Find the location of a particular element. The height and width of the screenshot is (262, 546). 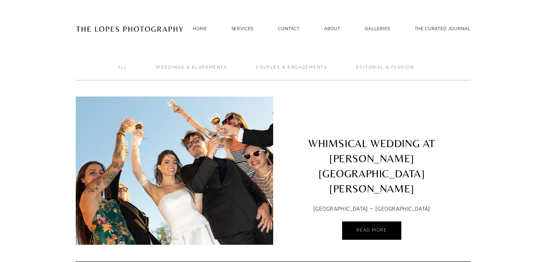

a: ABOUT is located at coordinates (332, 28).